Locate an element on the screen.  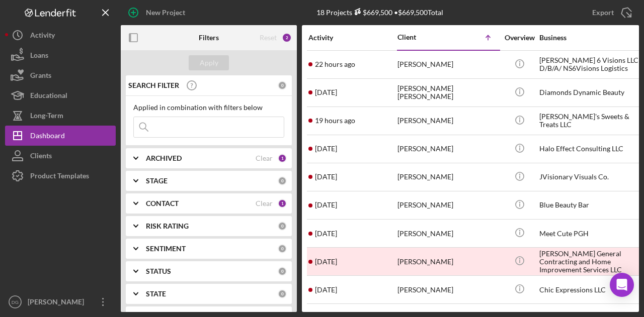
b: SENTIMENT is located at coordinates (165, 249).